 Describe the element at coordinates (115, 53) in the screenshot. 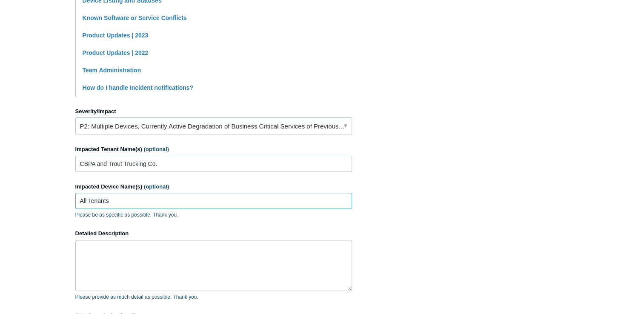

I see `a: Product Updates | 2022` at that location.